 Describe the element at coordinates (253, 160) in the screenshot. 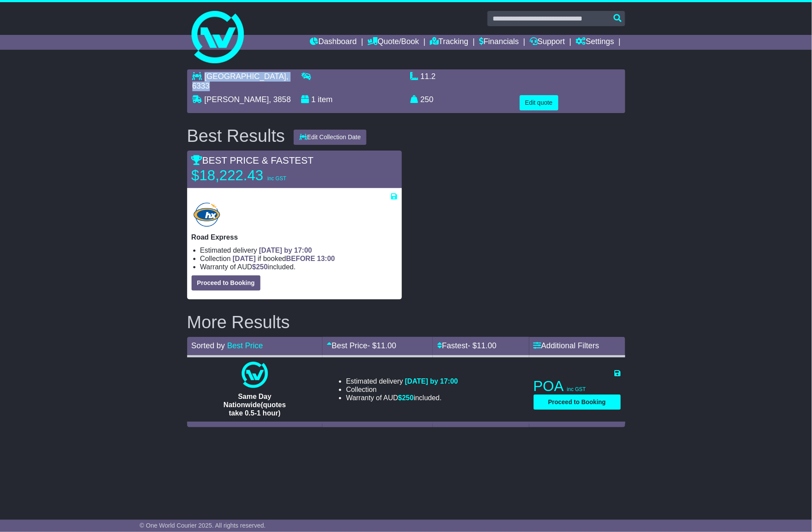

I see `span: BEST PRICE & FASTEST` at that location.